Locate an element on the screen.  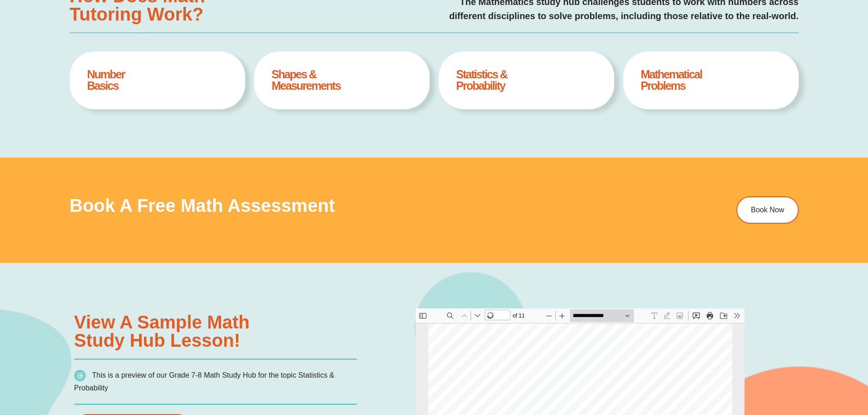
h4: Mathematical Problems is located at coordinates (711, 80).